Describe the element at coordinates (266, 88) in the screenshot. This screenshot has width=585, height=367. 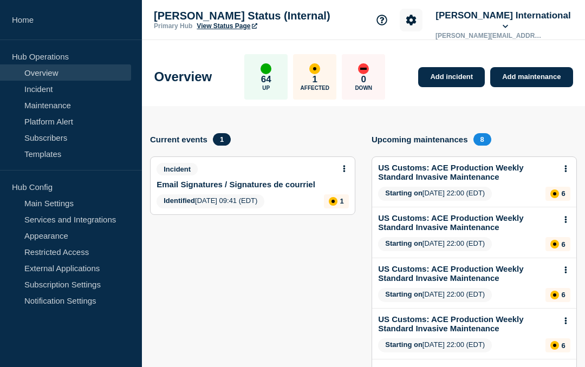
I see `p: Up` at that location.